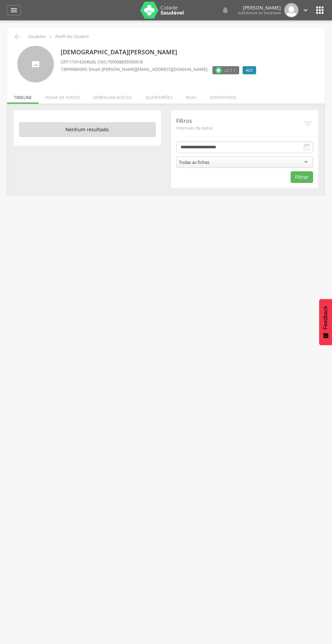 The width and height of the screenshot is (332, 644). I want to click on span: ACE, so click(249, 70).